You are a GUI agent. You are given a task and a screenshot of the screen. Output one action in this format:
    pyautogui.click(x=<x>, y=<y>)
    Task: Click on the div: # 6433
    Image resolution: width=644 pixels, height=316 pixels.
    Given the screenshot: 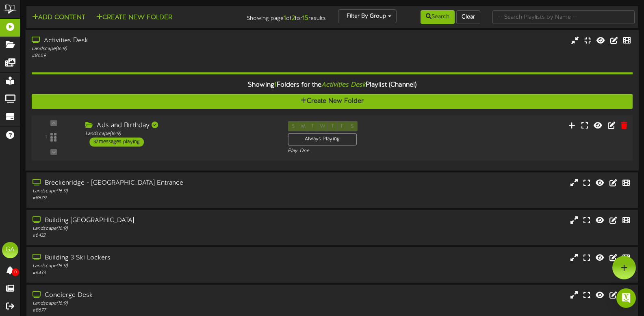 What is the action you would take?
    pyautogui.click(x=154, y=273)
    